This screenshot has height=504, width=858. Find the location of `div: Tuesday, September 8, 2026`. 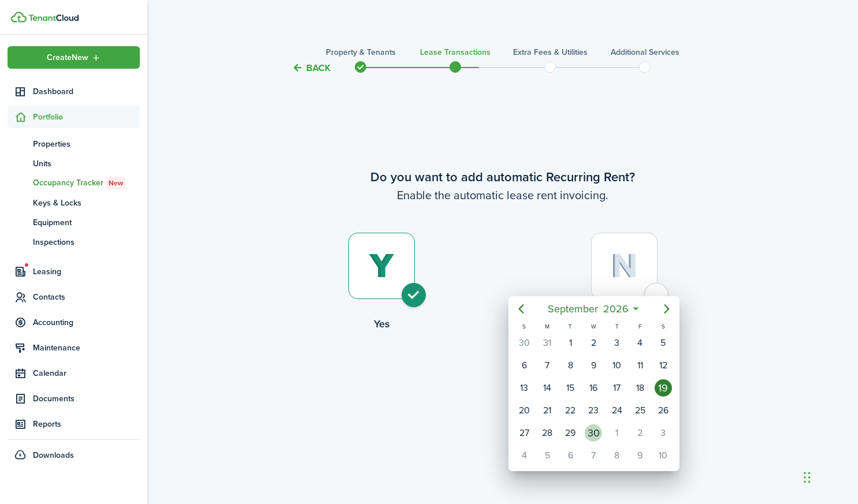

div: Tuesday, September 8, 2026 is located at coordinates (570, 365).